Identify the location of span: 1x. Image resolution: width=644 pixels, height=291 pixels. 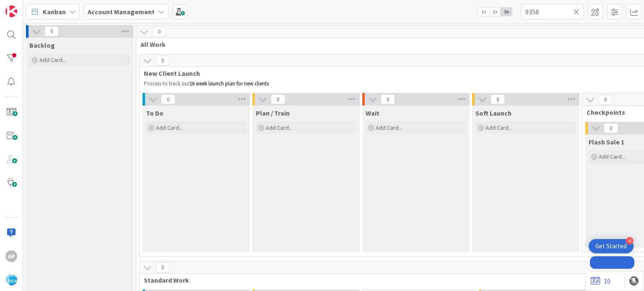
(483, 12).